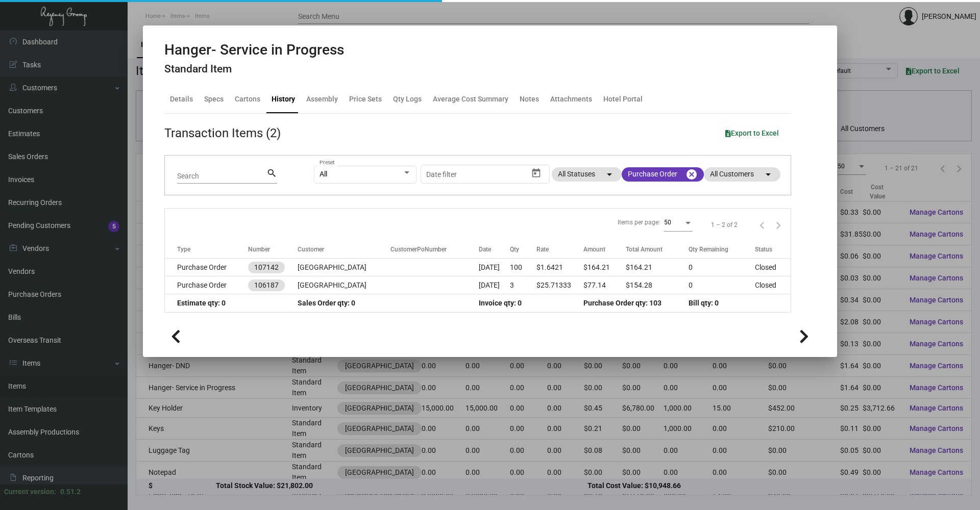 This screenshot has width=980, height=510. I want to click on div: Transaction Items (2), so click(223, 133).